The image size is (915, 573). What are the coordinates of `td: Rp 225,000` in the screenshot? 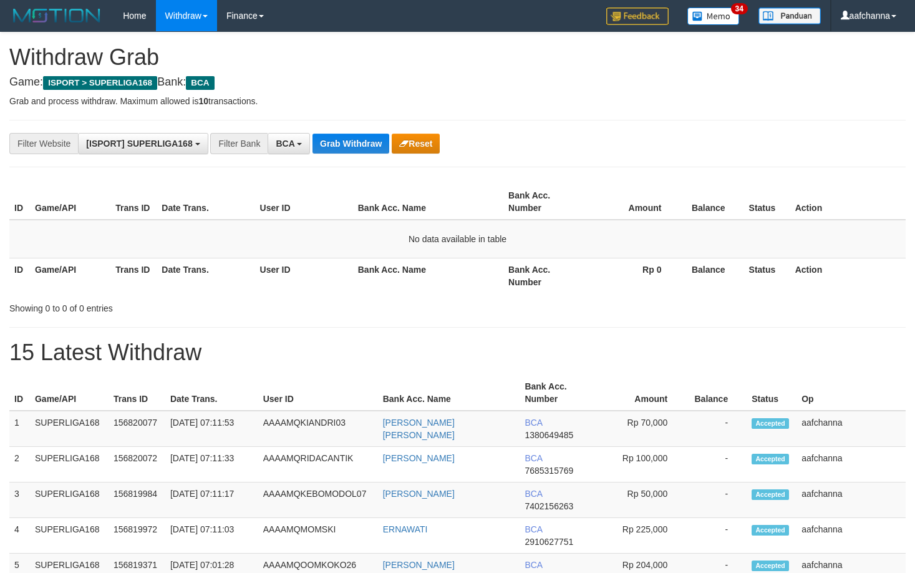 It's located at (640, 535).